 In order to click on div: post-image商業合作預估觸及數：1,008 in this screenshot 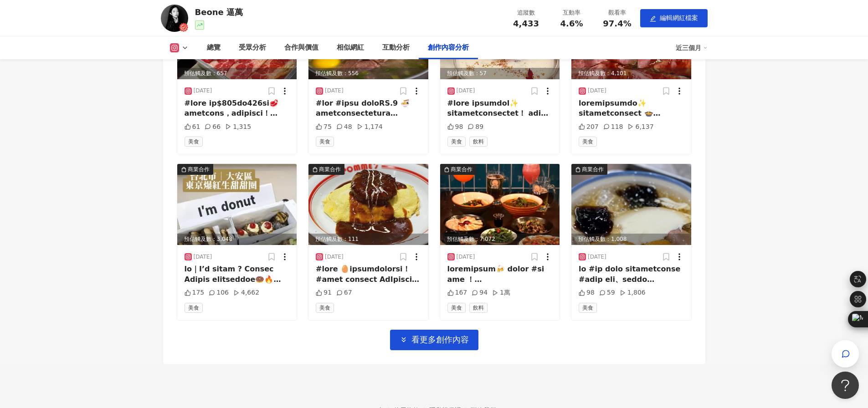, I will do `click(631, 205)`.